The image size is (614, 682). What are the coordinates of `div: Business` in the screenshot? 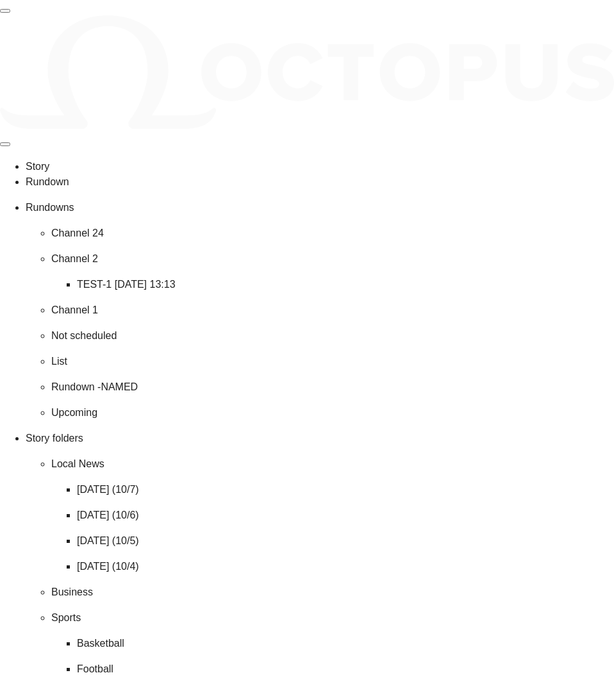 It's located at (333, 592).